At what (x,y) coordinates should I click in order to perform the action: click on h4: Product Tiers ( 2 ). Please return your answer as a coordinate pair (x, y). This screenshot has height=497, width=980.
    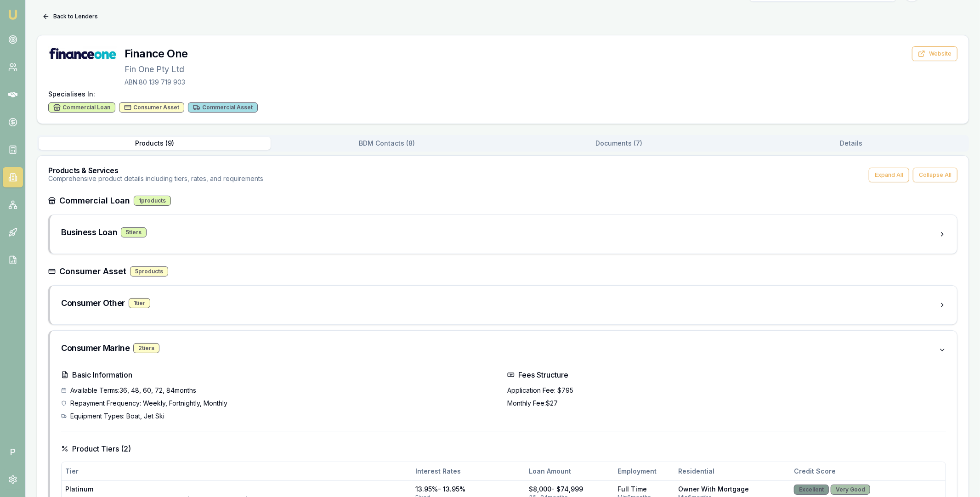
    Looking at the image, I should click on (504, 449).